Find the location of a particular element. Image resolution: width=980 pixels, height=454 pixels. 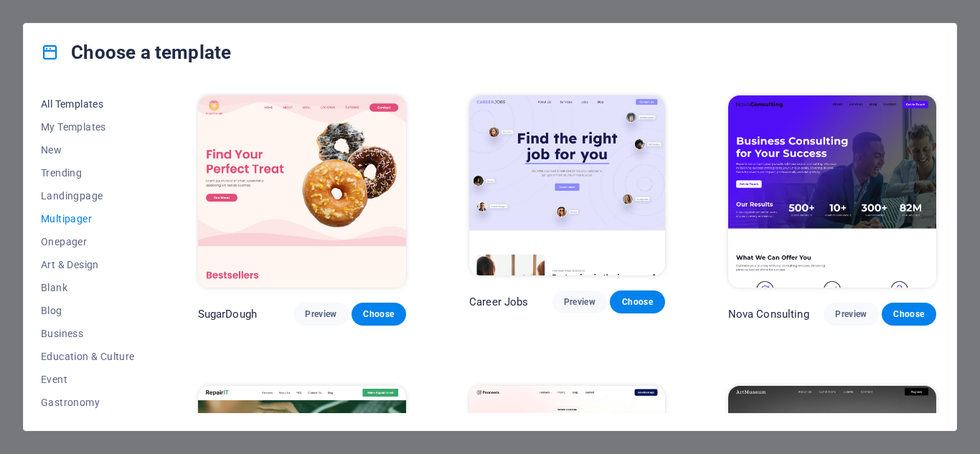

button: Gastronomy is located at coordinates (88, 402).